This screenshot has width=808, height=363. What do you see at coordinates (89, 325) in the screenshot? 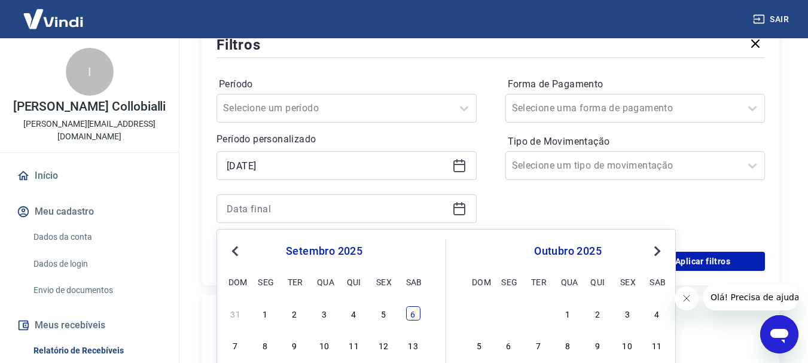
I see `button: Meus recebíveis` at bounding box center [89, 325].